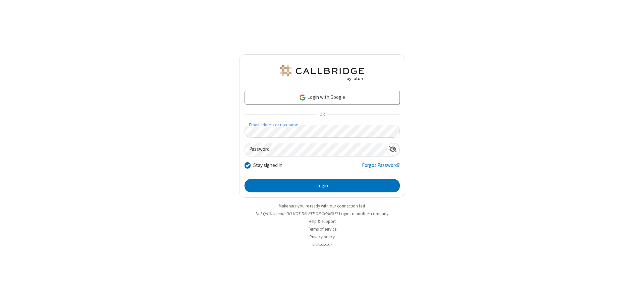  Describe the element at coordinates (380, 168) in the screenshot. I see `a: Forgot Password?` at that location.